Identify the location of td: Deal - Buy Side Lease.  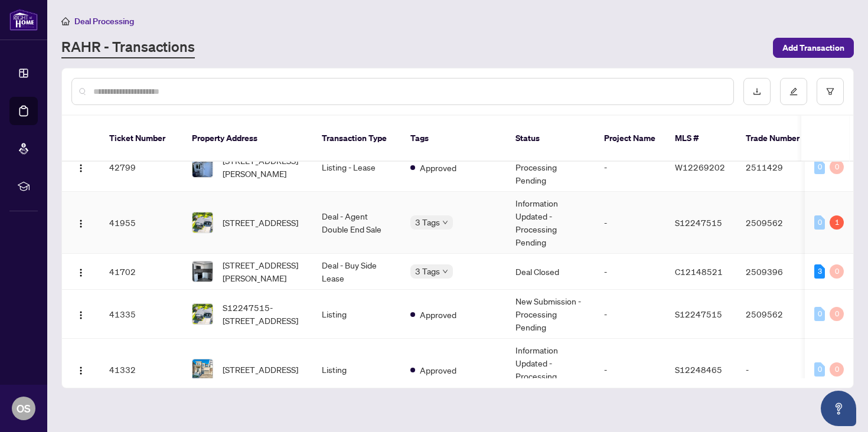
(357, 271).